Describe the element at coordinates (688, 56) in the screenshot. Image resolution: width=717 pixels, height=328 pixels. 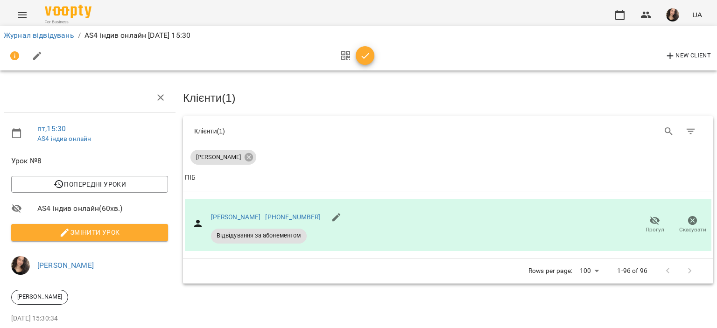
I see `button: New Client` at that location.